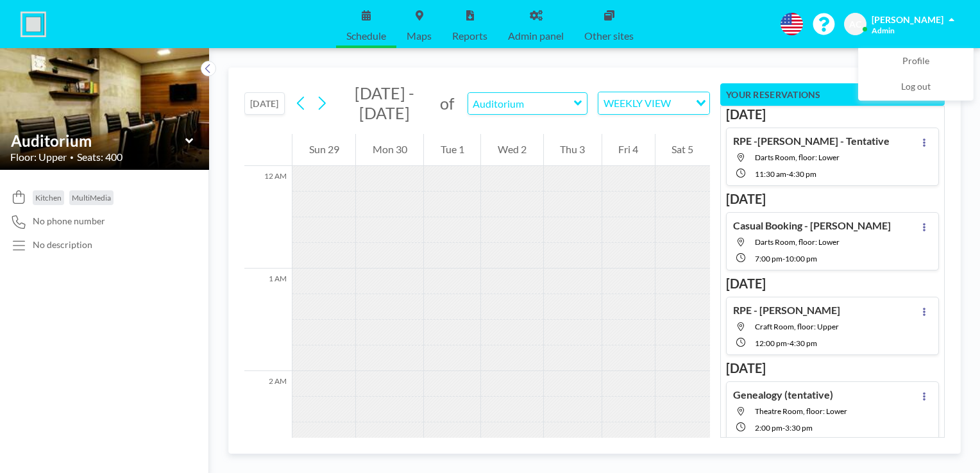 The image size is (980, 473). Describe the element at coordinates (324, 150) in the screenshot. I see `div: Sun 29` at that location.